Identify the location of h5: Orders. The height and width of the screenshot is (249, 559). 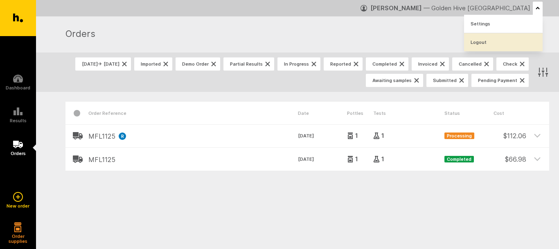
(18, 153).